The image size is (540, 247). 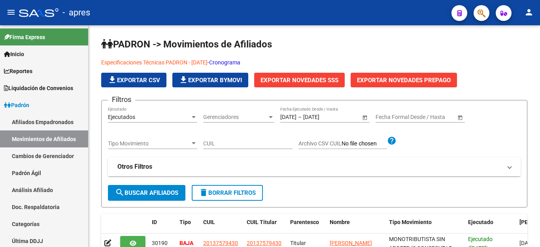 What do you see at coordinates (340, 222) in the screenshot?
I see `span: Nombre` at bounding box center [340, 222].